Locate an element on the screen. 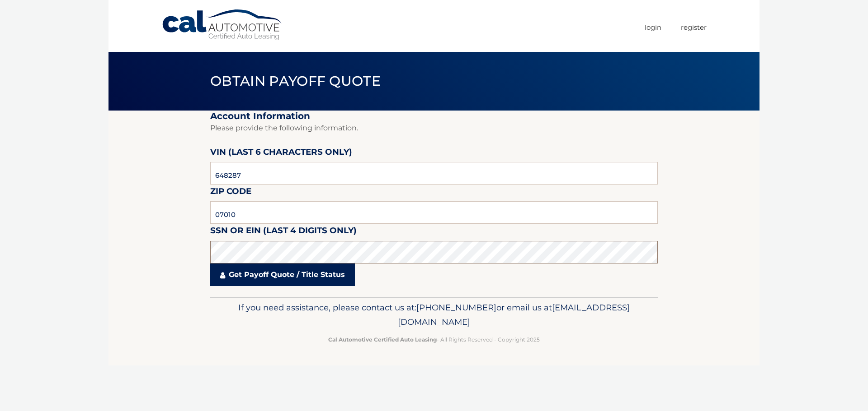  a: Register is located at coordinates (693, 27).